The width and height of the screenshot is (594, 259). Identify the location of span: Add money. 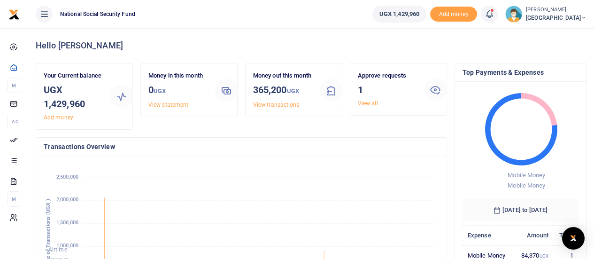
(454, 14).